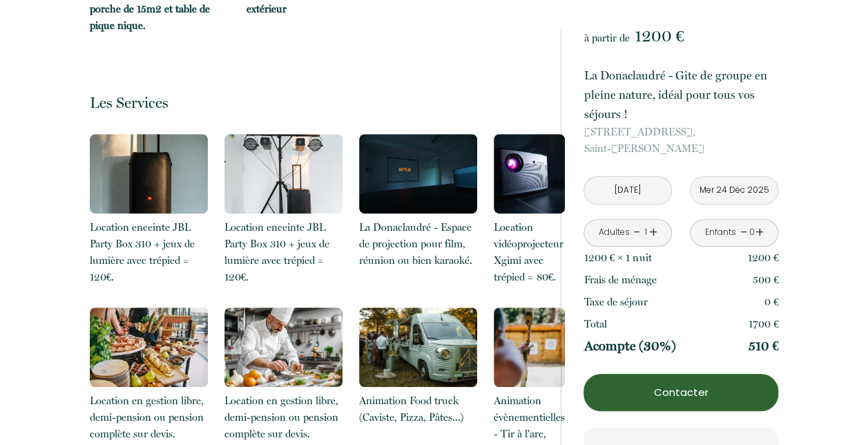 The width and height of the screenshot is (868, 445). What do you see at coordinates (646, 232) in the screenshot?
I see `div: 1` at bounding box center [646, 232].